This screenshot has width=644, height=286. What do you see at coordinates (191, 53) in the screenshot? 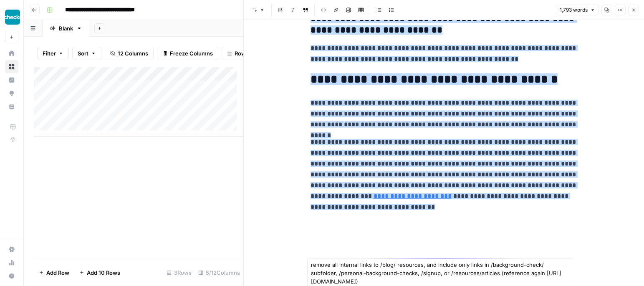
I see `span: Freeze Columns` at bounding box center [191, 53].